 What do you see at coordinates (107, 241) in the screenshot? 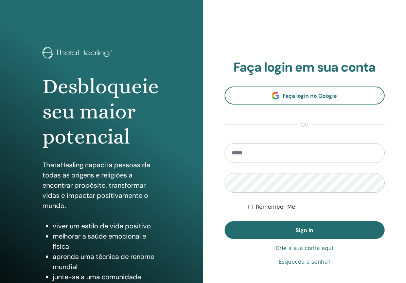
I see `li: melhorar a saúde emocional e física` at bounding box center [107, 241].